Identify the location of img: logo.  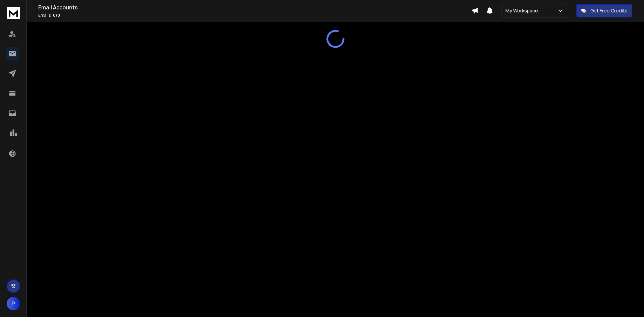
(13, 13).